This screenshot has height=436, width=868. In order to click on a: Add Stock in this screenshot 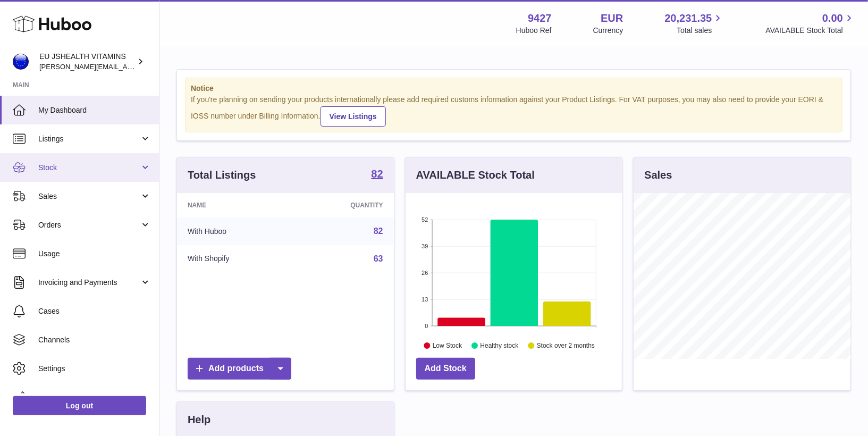, I will do `click(445, 369)`.